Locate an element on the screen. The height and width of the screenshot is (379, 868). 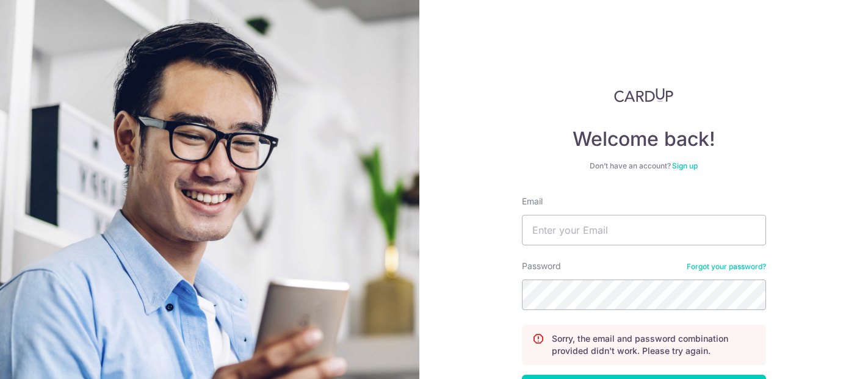
div: Don’t have an account? is located at coordinates (644, 166).